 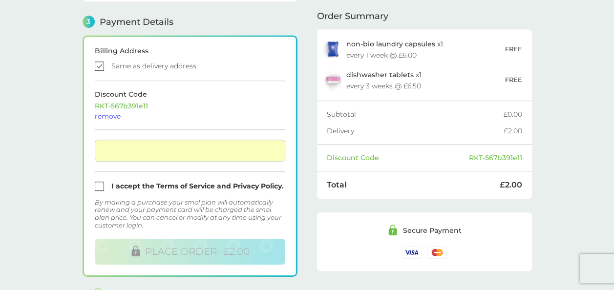 I want to click on div: Delivery, so click(x=415, y=131).